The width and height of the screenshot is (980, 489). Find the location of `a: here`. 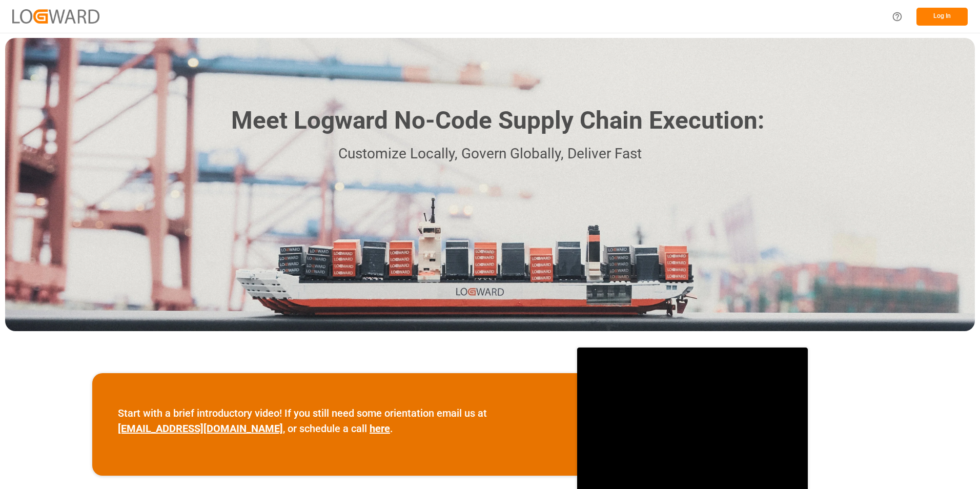

a: here is located at coordinates (380, 429).